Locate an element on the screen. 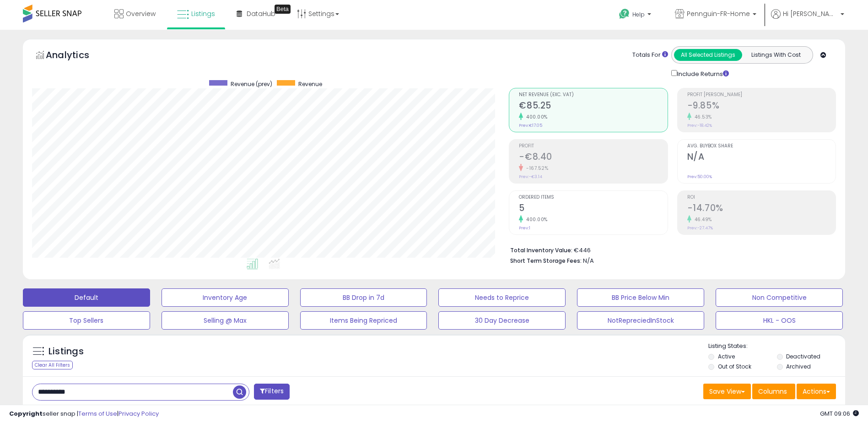 This screenshot has width=868, height=423. span: ROI is located at coordinates (761, 197).